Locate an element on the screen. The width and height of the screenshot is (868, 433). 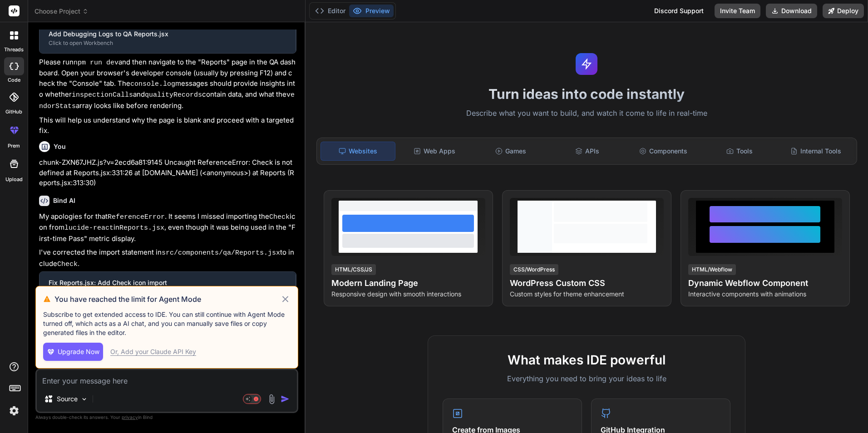
h6: Bind AI is located at coordinates (64, 201).